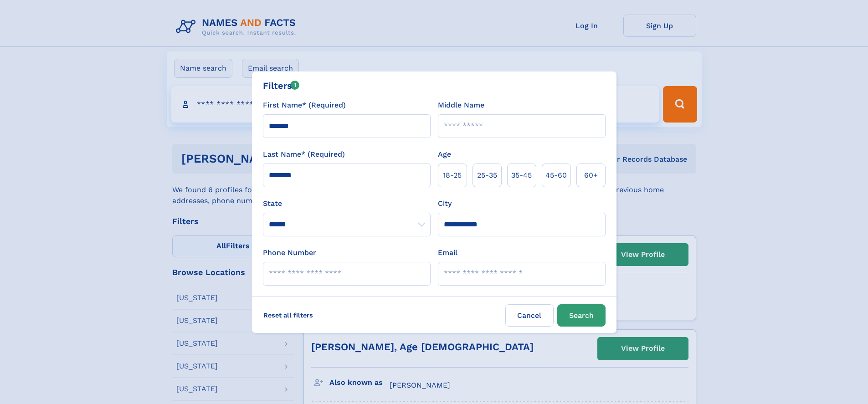 Image resolution: width=868 pixels, height=404 pixels. I want to click on div: Filters, so click(281, 86).